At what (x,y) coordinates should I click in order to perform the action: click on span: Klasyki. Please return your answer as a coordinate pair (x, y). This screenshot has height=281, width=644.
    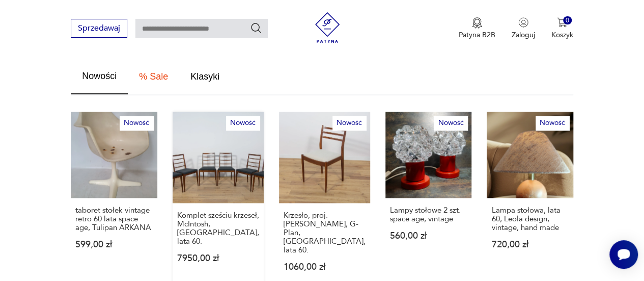
    Looking at the image, I should click on (204, 76).